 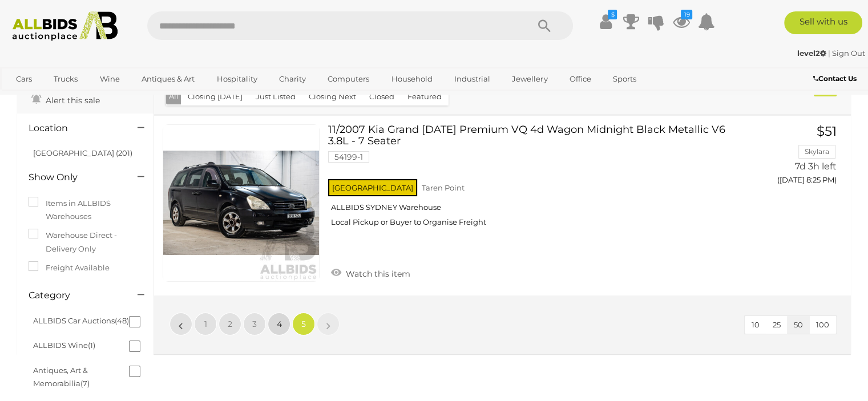 I want to click on span: 3, so click(x=255, y=324).